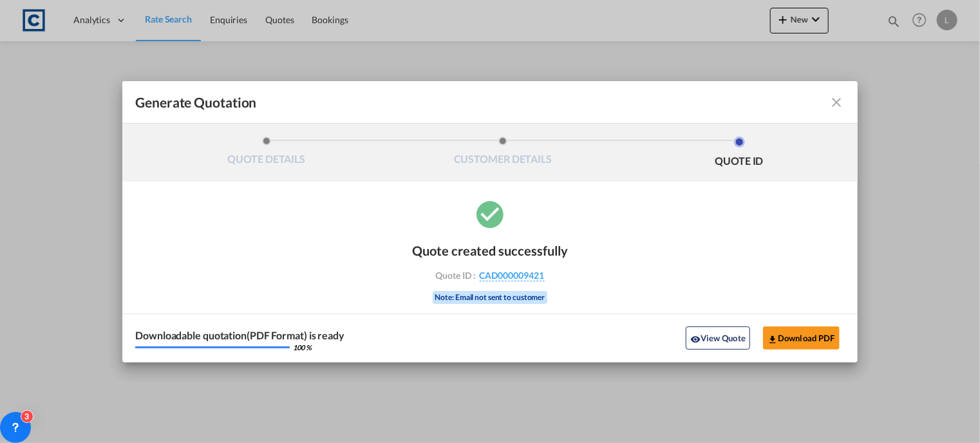 Image resolution: width=980 pixels, height=443 pixels. I want to click on md-icon: icon-eye, so click(695, 339).